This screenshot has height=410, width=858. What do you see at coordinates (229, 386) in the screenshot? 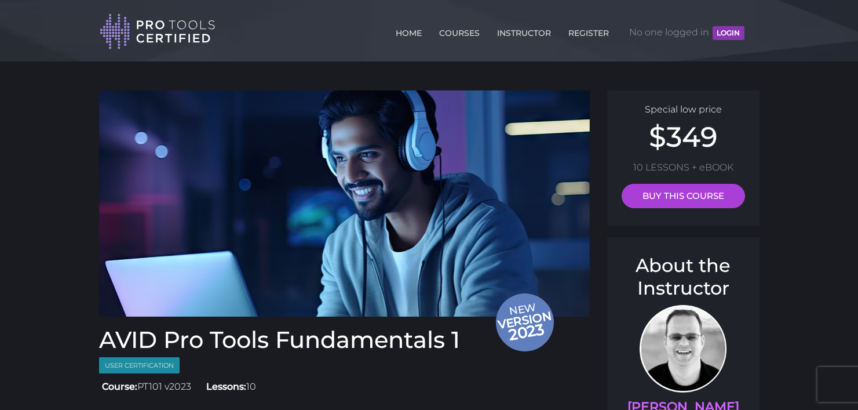
I see `span: 10` at bounding box center [229, 386].